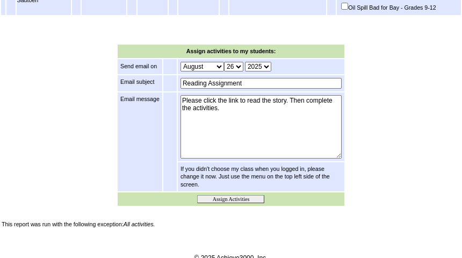  Describe the element at coordinates (406, 7) in the screenshot. I see `label: Oil Spill Bad for Bay - Grades 9-12` at that location.